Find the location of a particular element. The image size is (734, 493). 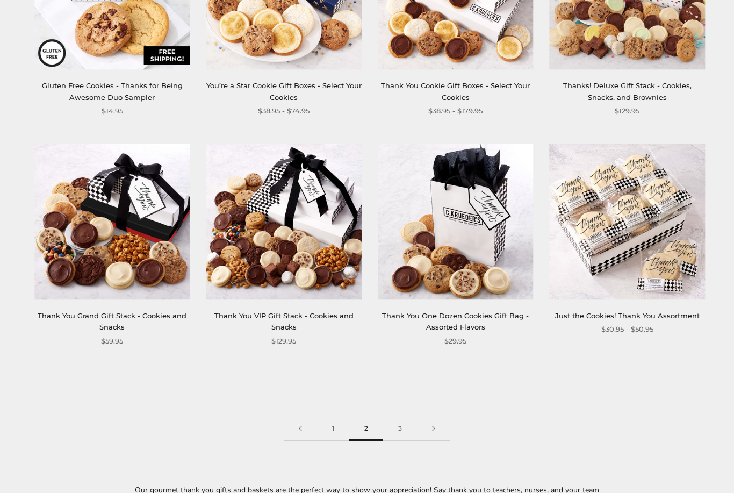

a: You’re a Star Cookie Gift Boxes - Select Your Cookies is located at coordinates (284, 91).